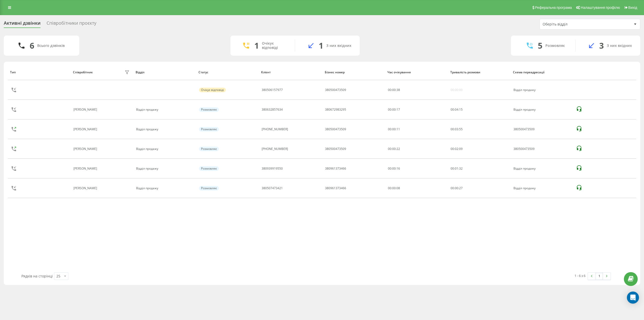 The width and height of the screenshot is (644, 320). Describe the element at coordinates (417, 169) in the screenshot. I see `div: 00:00:16` at that location.